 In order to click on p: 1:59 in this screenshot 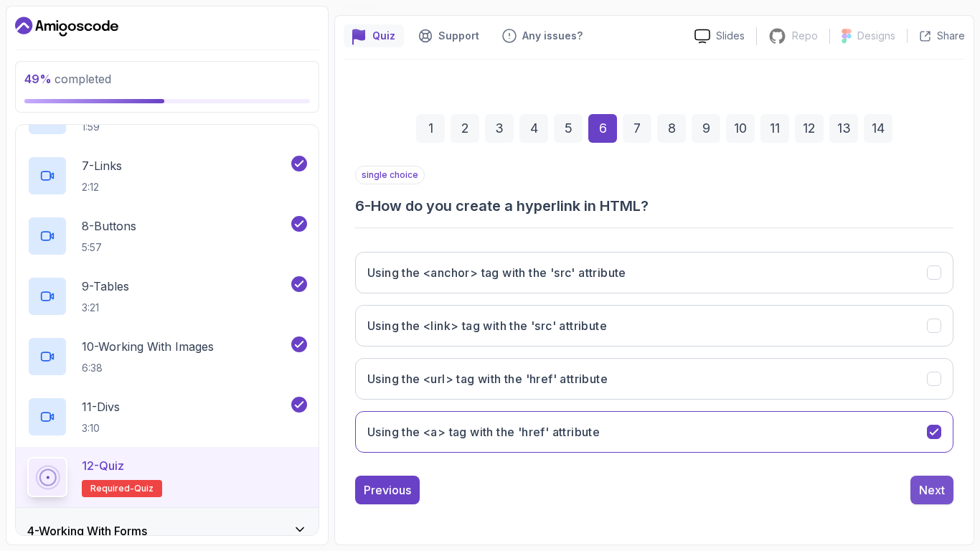, I will do `click(100, 127)`.